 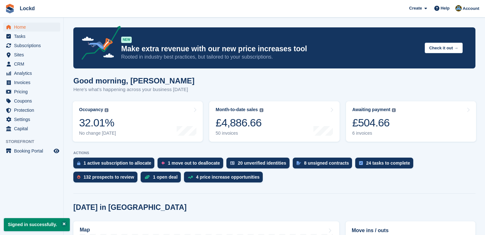 I want to click on img: Paul Budding, so click(x=459, y=8).